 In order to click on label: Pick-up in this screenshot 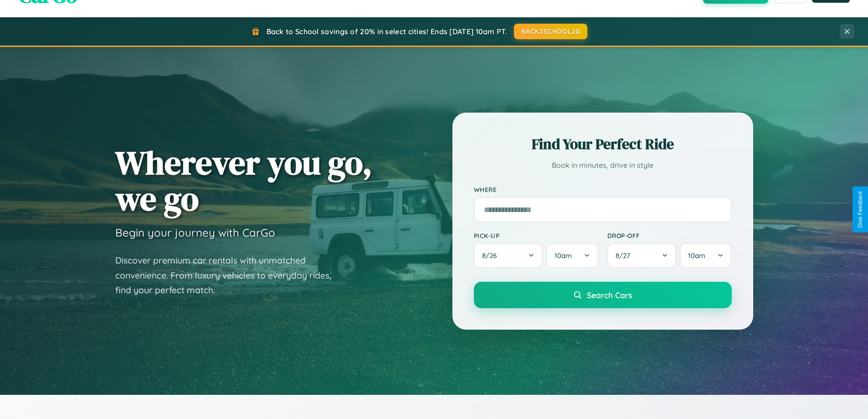, I will do `click(536, 235)`.